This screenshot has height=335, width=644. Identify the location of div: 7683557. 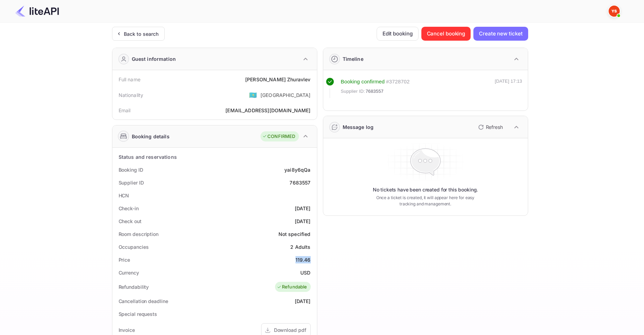
(300, 183).